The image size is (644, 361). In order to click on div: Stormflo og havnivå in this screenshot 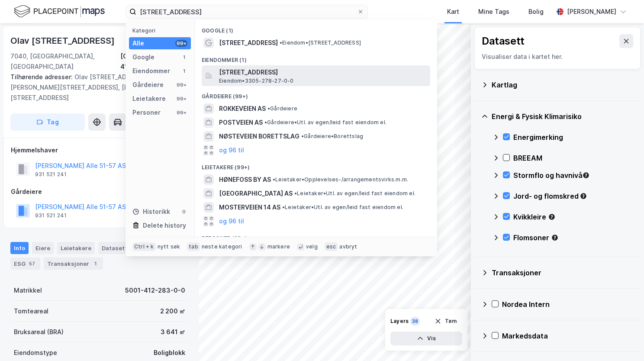, I will do `click(573, 175)`.